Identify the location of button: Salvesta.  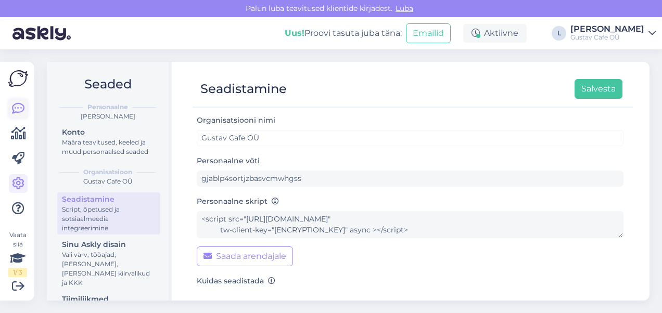
(598, 89).